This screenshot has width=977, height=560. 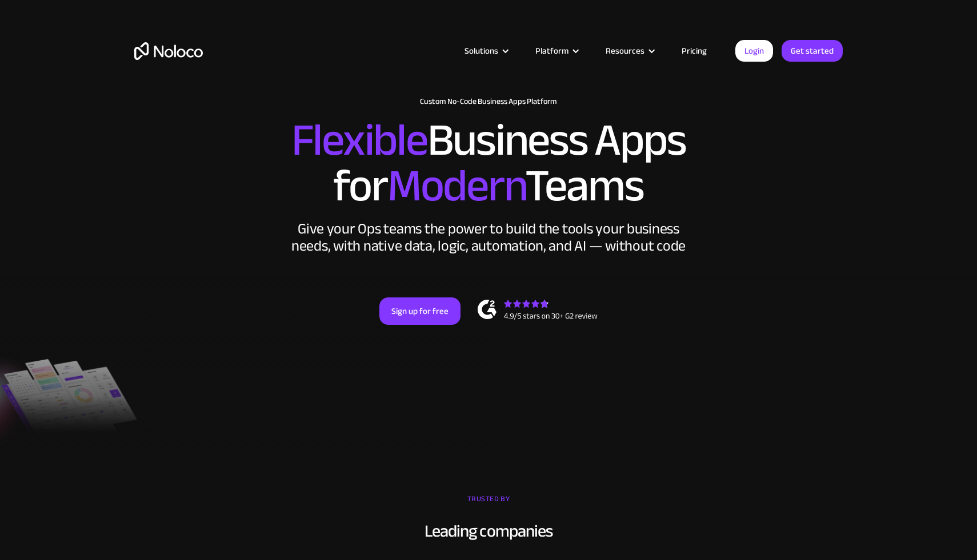 What do you see at coordinates (488, 237) in the screenshot?
I see `div: Give your Ops teams the power to build the tools your business needs, with native data, logic, au...` at bounding box center [488, 237].